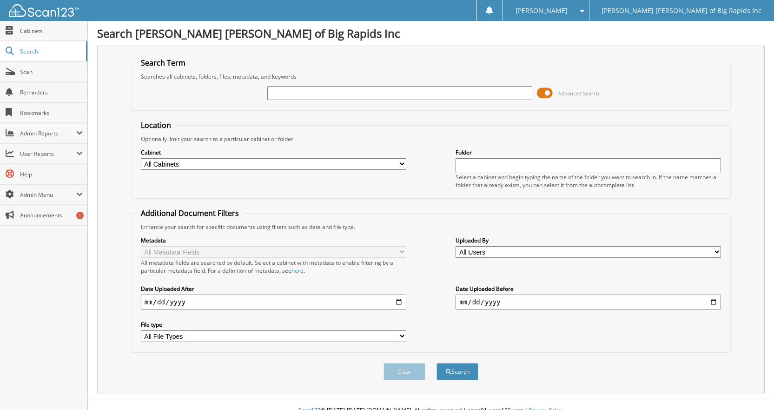 The height and width of the screenshot is (410, 774). I want to click on a: here, so click(298, 270).